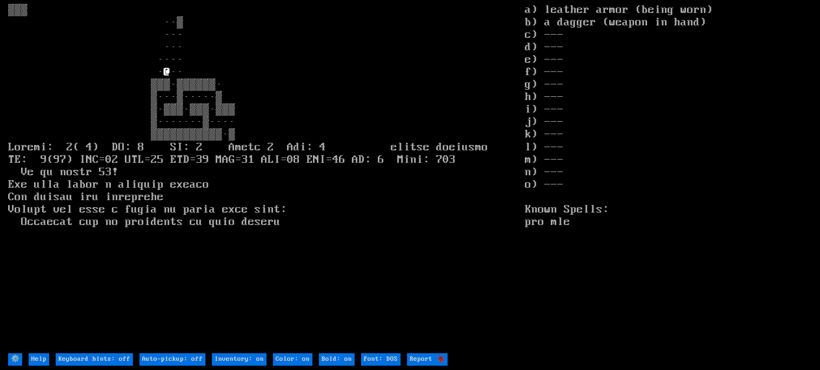 The width and height of the screenshot is (820, 370). I want to click on input: Auto-pickup: off, so click(172, 359).